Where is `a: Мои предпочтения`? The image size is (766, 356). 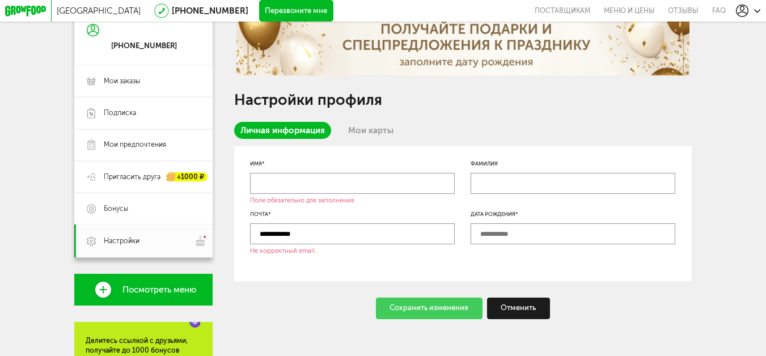
a: Мои предпочтения is located at coordinates (143, 145).